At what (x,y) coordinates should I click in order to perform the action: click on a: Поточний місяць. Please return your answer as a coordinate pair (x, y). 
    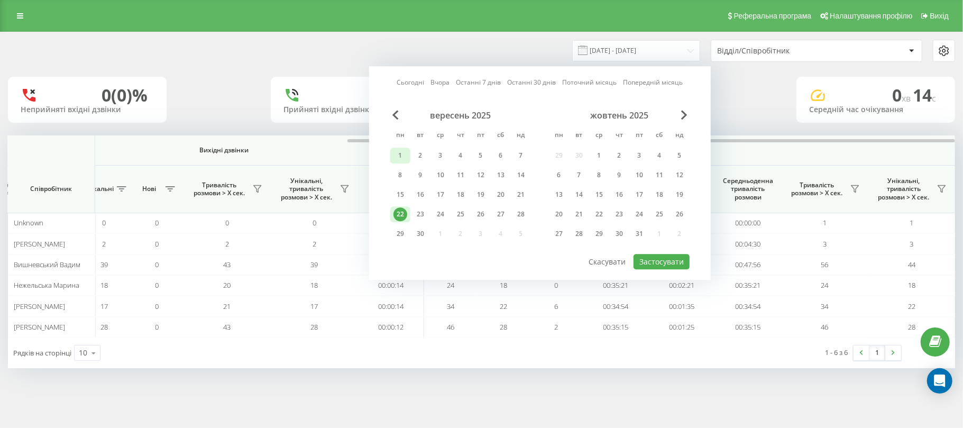
    Looking at the image, I should click on (589, 82).